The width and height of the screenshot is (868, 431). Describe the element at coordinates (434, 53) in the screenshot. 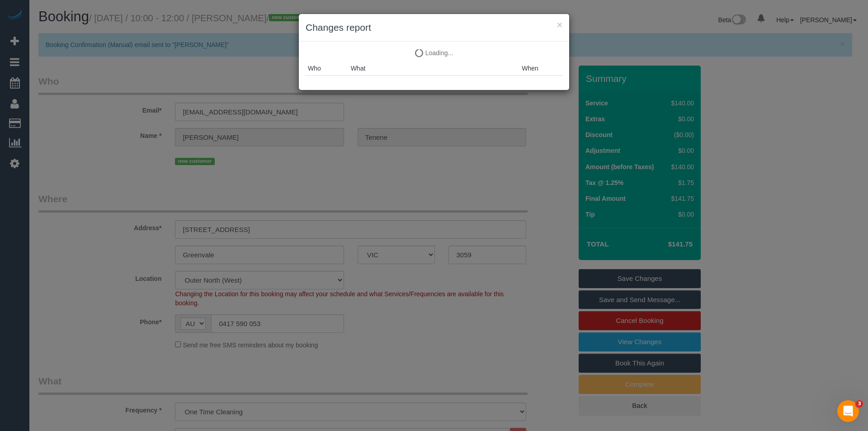

I see `p: Loading...` at that location.